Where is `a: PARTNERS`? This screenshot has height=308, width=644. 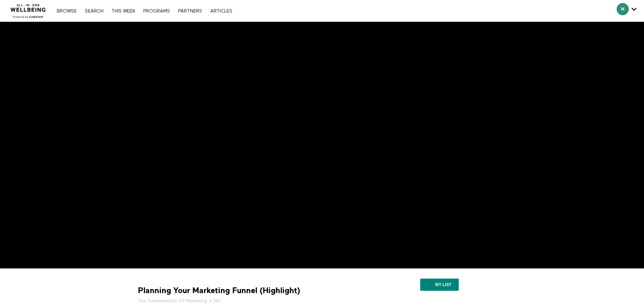
a: PARTNERS is located at coordinates (190, 11).